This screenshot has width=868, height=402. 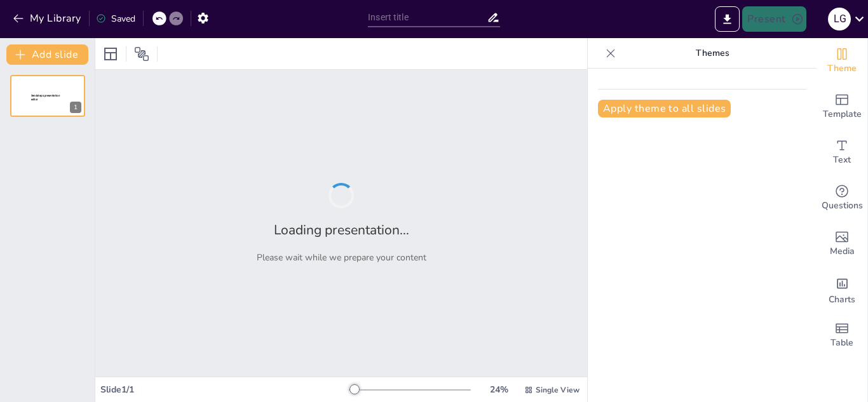 What do you see at coordinates (110, 54) in the screenshot?
I see `div: Layout` at bounding box center [110, 54].